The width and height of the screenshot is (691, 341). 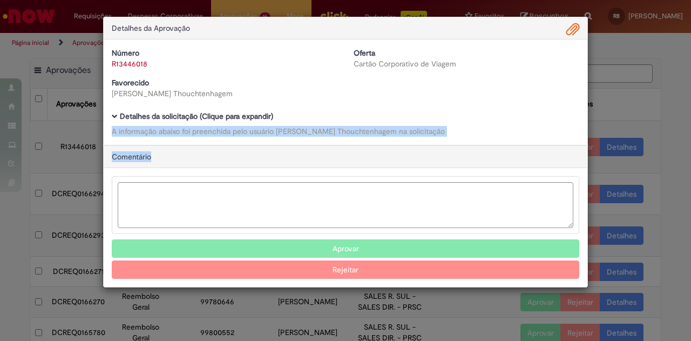 What do you see at coordinates (125, 53) in the screenshot?
I see `b: Número` at bounding box center [125, 53].